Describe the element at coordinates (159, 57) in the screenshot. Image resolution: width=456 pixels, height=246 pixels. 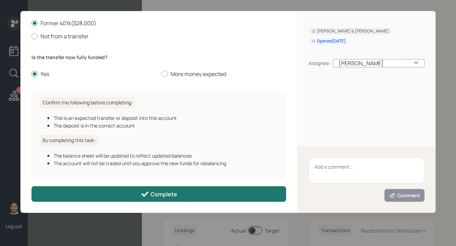
I see `label: Is the transfer now fully funded?` at that location.